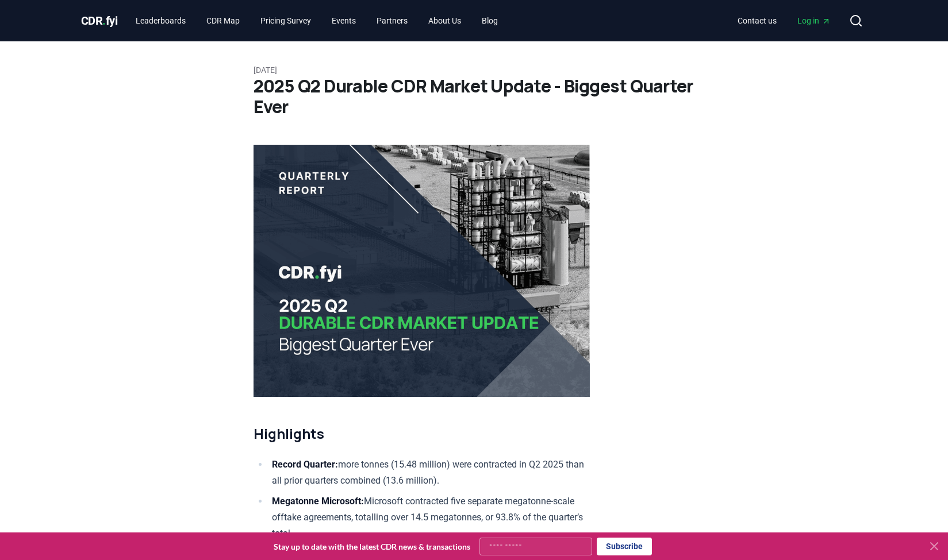 The image size is (948, 560). What do you see at coordinates (490, 21) in the screenshot?
I see `a: Blog` at bounding box center [490, 21].